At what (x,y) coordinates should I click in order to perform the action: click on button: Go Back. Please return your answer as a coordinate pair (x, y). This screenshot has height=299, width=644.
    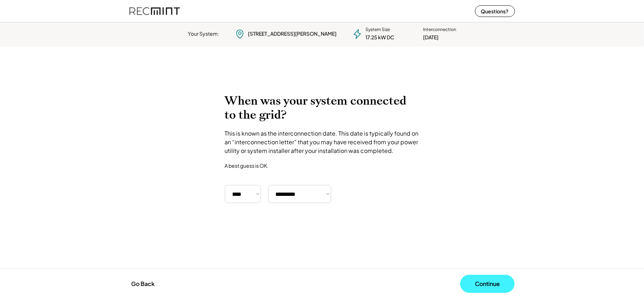
    Looking at the image, I should click on (143, 284).